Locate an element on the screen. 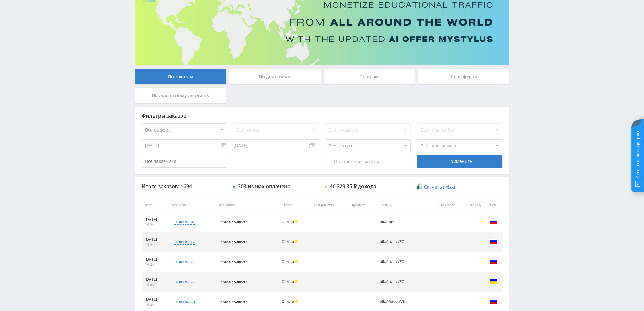 Image resolution: width=644 pixels, height=311 pixels. th: Стоимость is located at coordinates (443, 205).